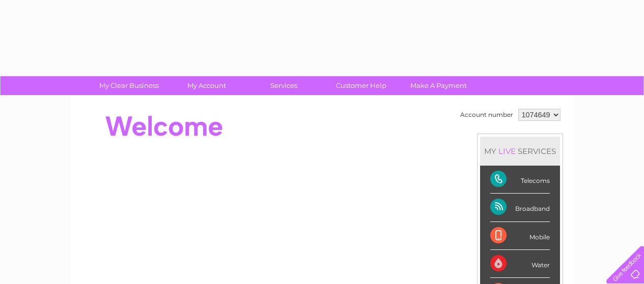 Image resolution: width=644 pixels, height=284 pixels. Describe the element at coordinates (284, 85) in the screenshot. I see `a: Services` at that location.